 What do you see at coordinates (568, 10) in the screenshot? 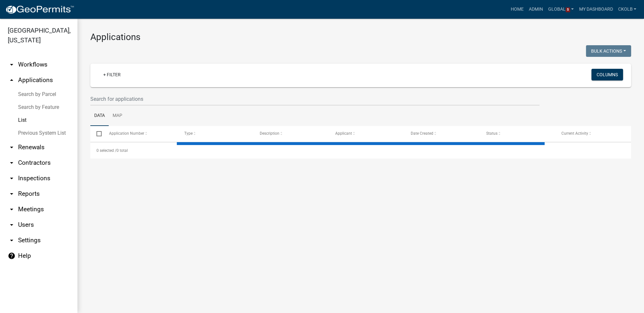
I see `span: 5` at bounding box center [568, 10].